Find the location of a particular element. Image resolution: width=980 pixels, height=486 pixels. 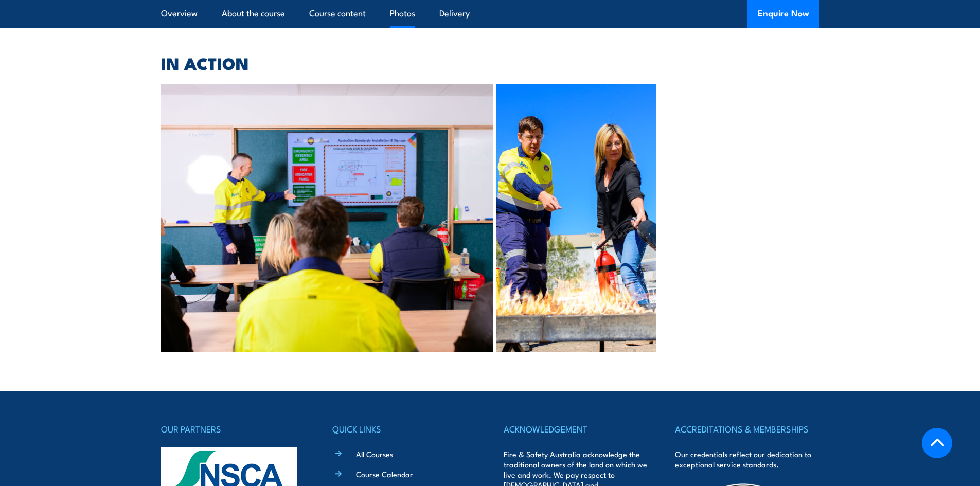

h4: OUR PARTNERS is located at coordinates (233, 428).